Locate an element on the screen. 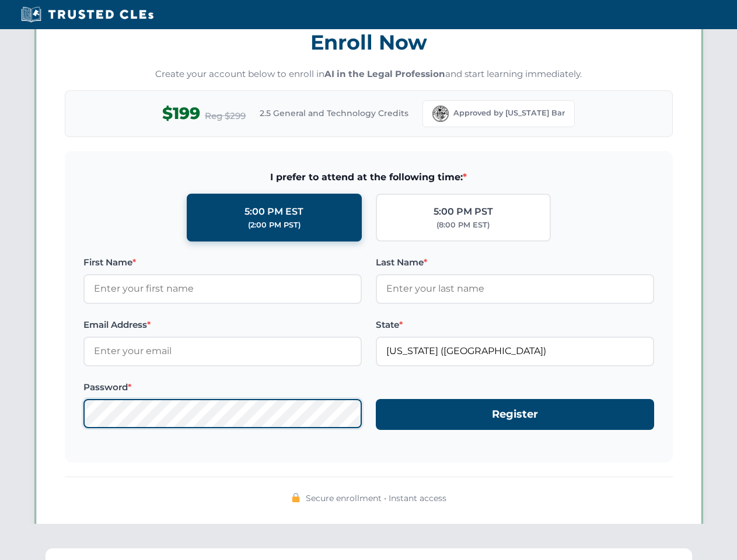  div: 5:00 PM PST is located at coordinates (463, 212).